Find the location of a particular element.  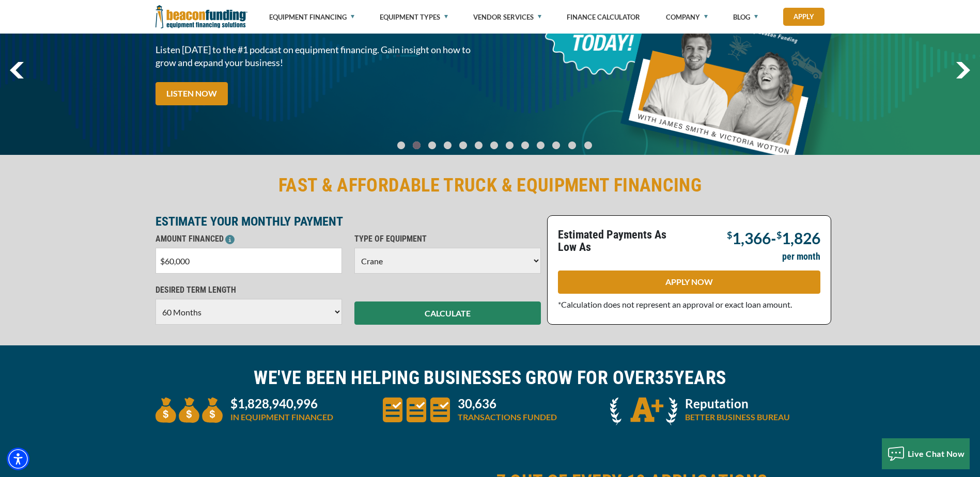

img: three document icons to convery large amount of transactions funded is located at coordinates (417, 409).